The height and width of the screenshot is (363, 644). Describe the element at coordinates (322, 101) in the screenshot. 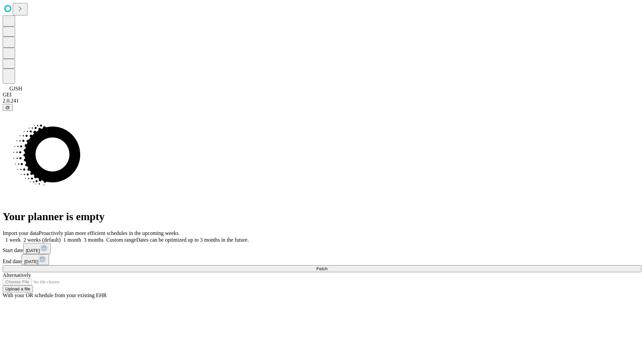

I see `div: 2.0.241` at that location.